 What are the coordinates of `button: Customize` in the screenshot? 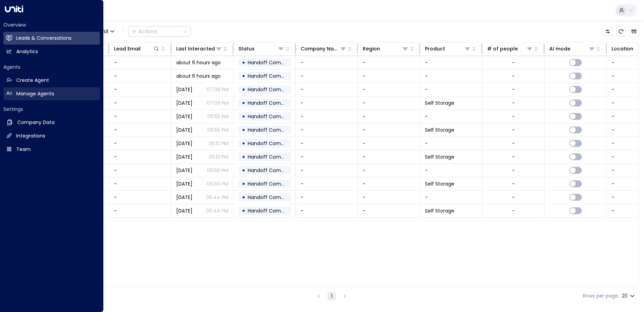 It's located at (608, 31).